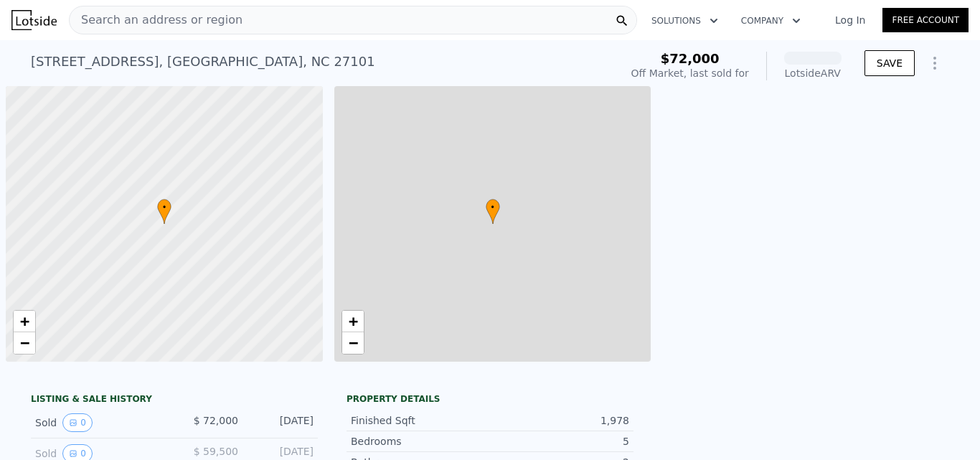 This screenshot has height=460, width=980. I want to click on div: Finished Sqft, so click(420, 420).